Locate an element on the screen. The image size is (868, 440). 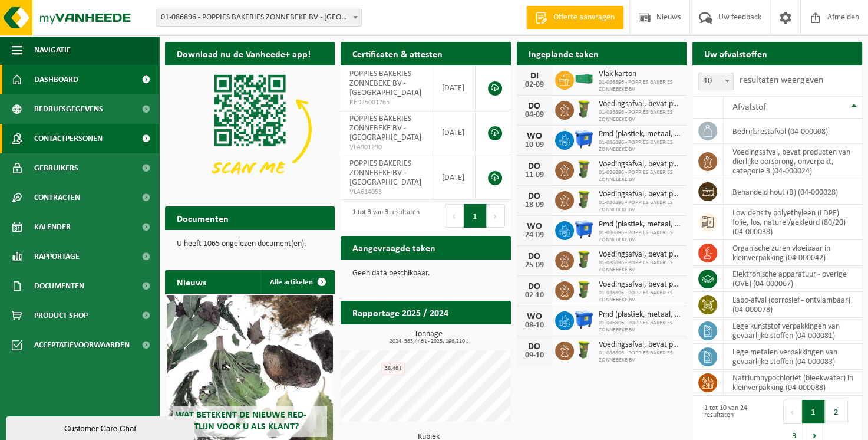
td: lege metalen verpakkingen van gevaarlijke stoffen (04-000083) is located at coordinates (792, 356).